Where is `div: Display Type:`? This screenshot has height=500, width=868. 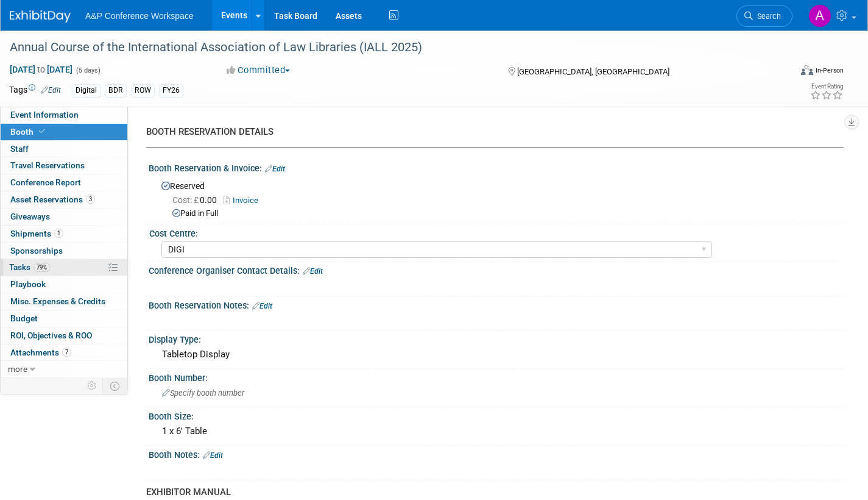
div: Display Type: is located at coordinates (496, 338).